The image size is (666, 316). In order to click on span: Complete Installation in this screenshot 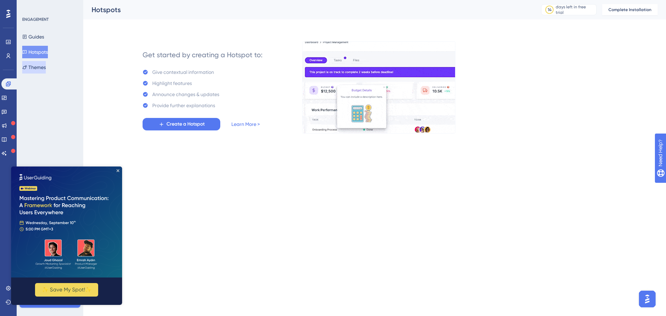, I will do `click(630, 10)`.